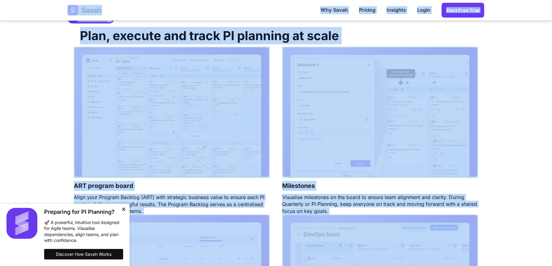  Describe the element at coordinates (536, 251) in the screenshot. I see `div: Chat Widget` at that location.